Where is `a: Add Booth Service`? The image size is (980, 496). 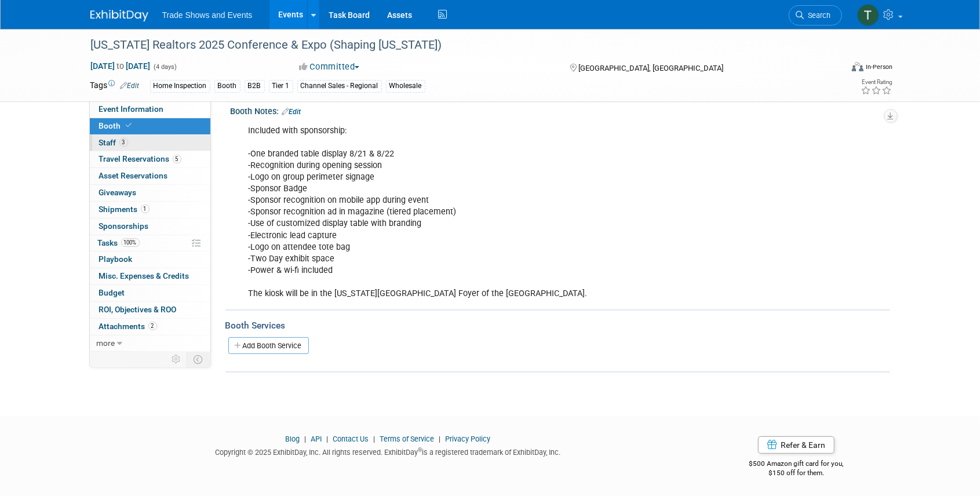
a: Add Booth Service is located at coordinates (269, 345).